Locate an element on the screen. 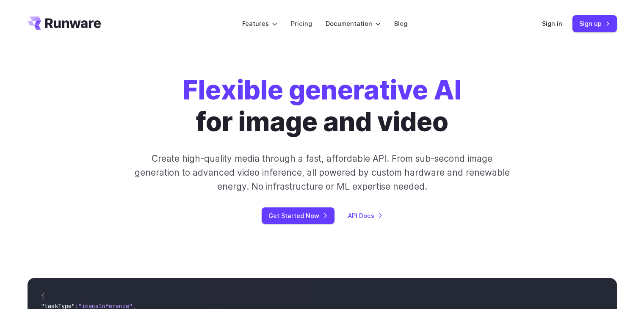  label: Documentation is located at coordinates (353, 23).